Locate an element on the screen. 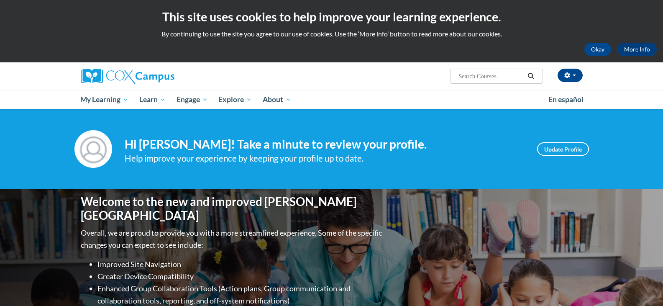 This screenshot has height=306, width=663. a: More Info is located at coordinates (637, 49).